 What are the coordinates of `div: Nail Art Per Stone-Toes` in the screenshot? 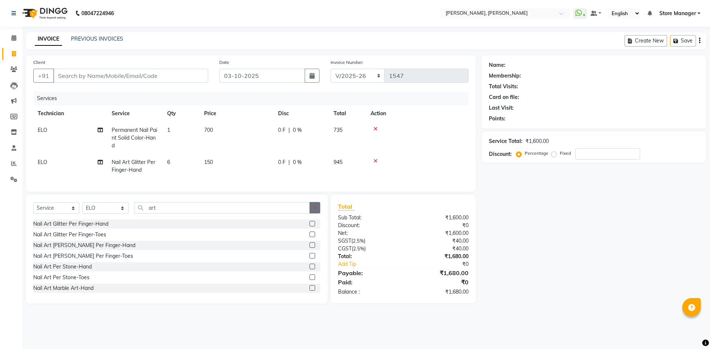 It's located at (61, 278).